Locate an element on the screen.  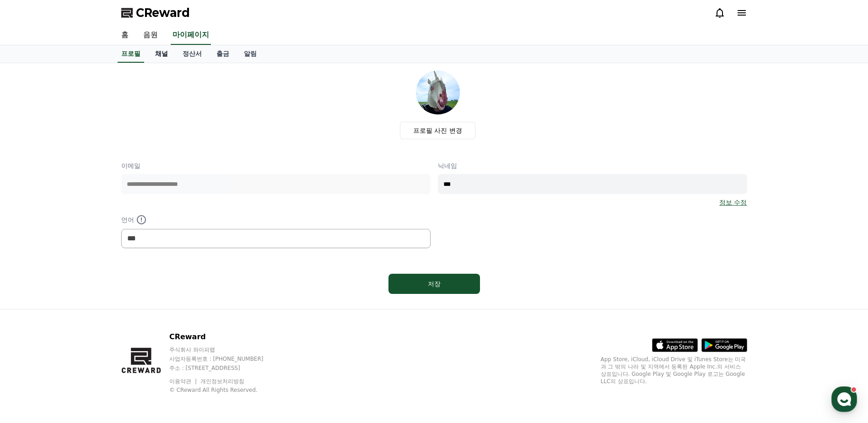
p: © CReward All Rights Reserved. is located at coordinates (225, 389).